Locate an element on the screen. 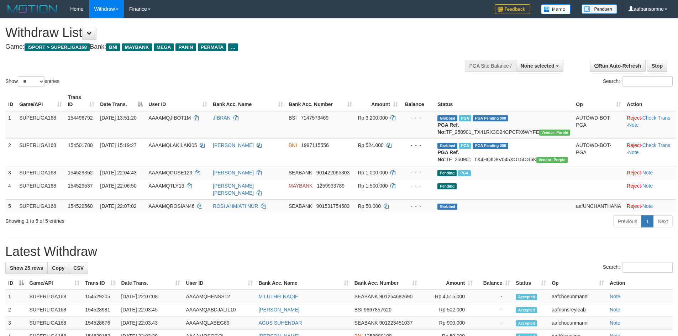  th: Balance is located at coordinates (418, 101).